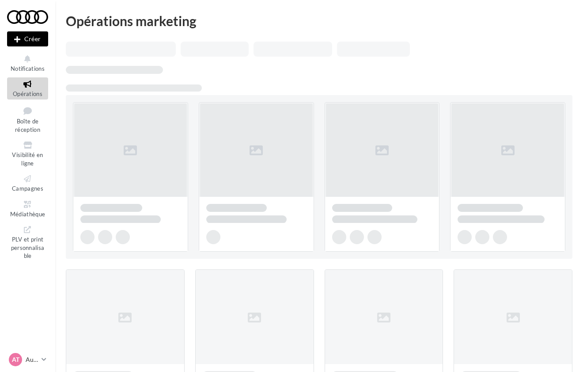 The height and width of the screenshot is (372, 583). What do you see at coordinates (319, 21) in the screenshot?
I see `div: Opérations marketing` at bounding box center [319, 21].